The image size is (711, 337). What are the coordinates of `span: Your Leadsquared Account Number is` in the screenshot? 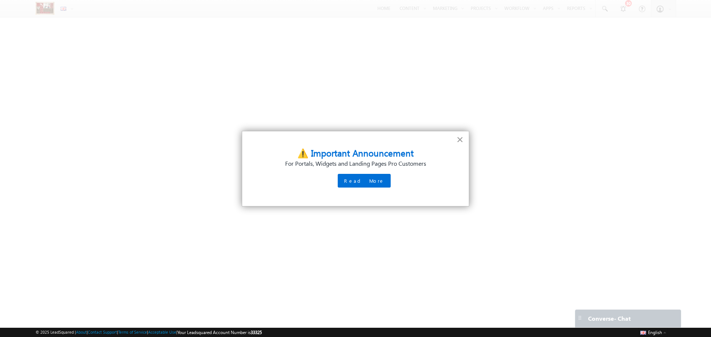 It's located at (220, 333).